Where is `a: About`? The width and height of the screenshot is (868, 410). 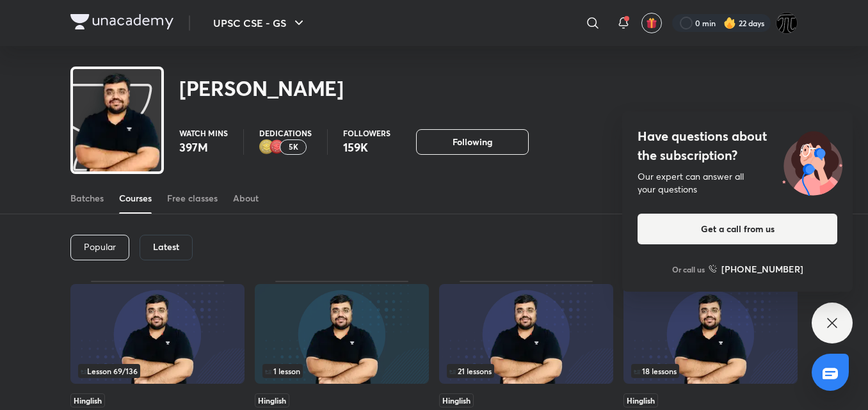 a: About is located at coordinates (246, 198).